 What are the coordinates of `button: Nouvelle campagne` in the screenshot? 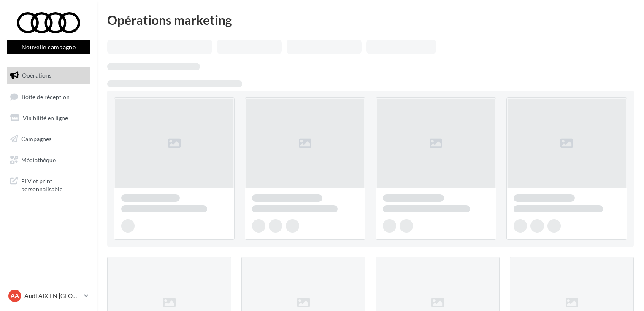 It's located at (49, 47).